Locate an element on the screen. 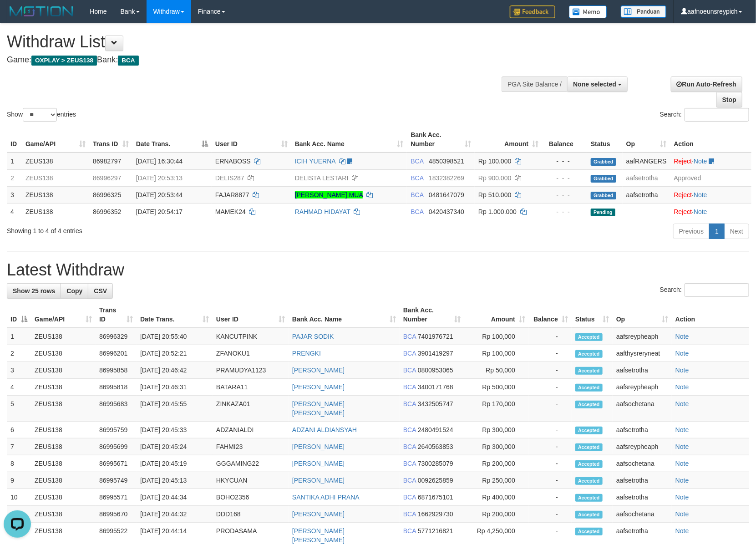 The image size is (756, 545). th: Balance is located at coordinates (564, 139).